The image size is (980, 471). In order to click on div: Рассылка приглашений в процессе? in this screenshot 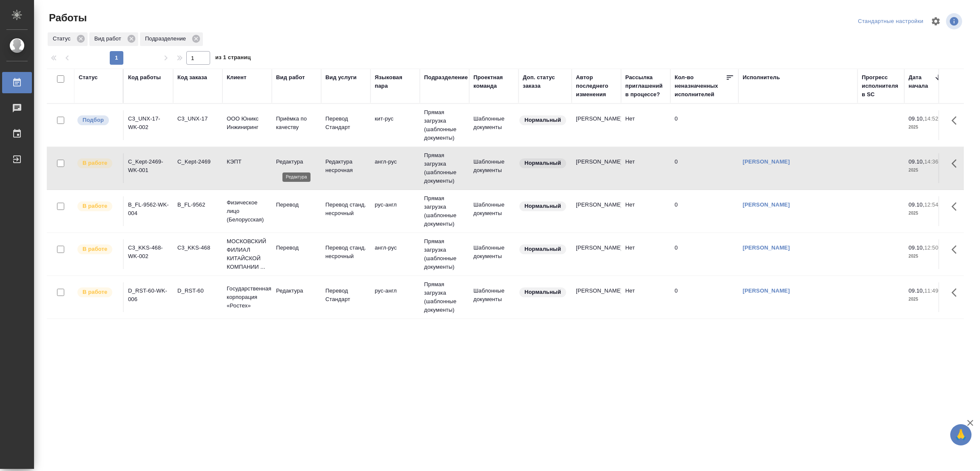, I will do `click(645, 86)`.